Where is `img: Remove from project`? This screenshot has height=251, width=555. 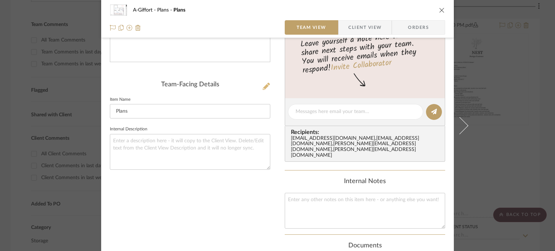
img: Remove from project is located at coordinates (138, 28).